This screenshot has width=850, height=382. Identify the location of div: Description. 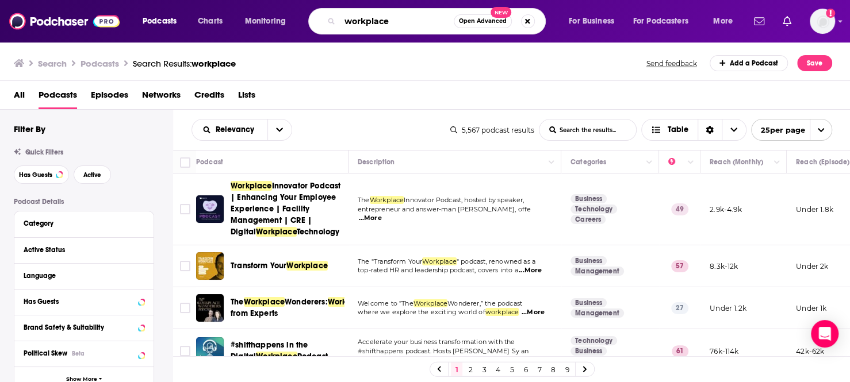
(376, 162).